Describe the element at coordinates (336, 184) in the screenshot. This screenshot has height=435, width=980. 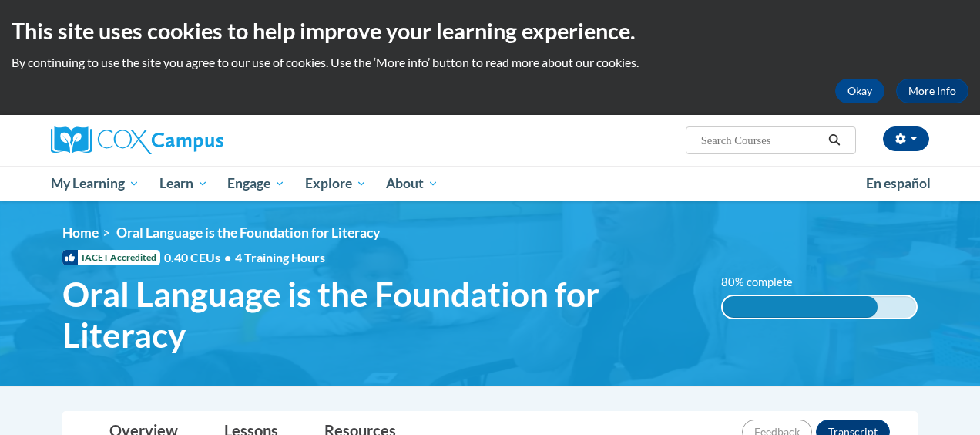
I see `a: Explore` at that location.